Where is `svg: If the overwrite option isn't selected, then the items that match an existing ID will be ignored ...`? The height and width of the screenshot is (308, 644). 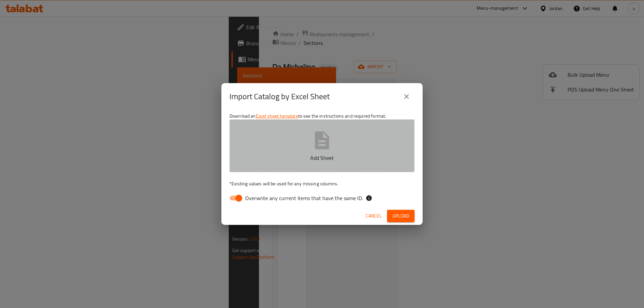 svg: If the overwrite option isn't selected, then the items that match an existing ID will be ignored ... is located at coordinates (369, 198).